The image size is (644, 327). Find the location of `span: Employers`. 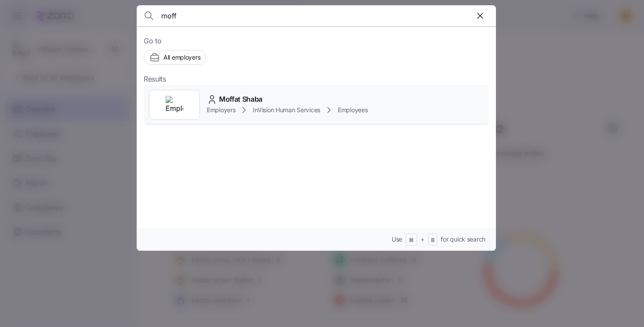

span: Employers is located at coordinates (221, 110).